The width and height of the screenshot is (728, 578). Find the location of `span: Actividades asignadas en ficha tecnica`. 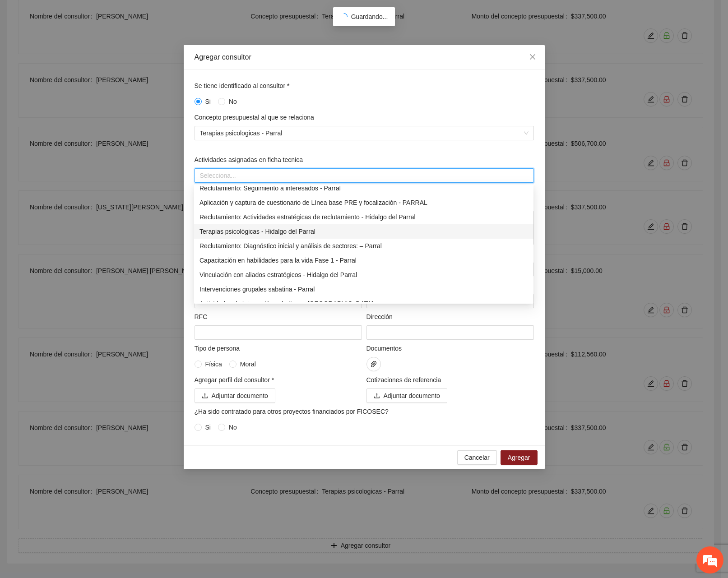

span: Actividades asignadas en ficha tecnica is located at coordinates (250, 159).